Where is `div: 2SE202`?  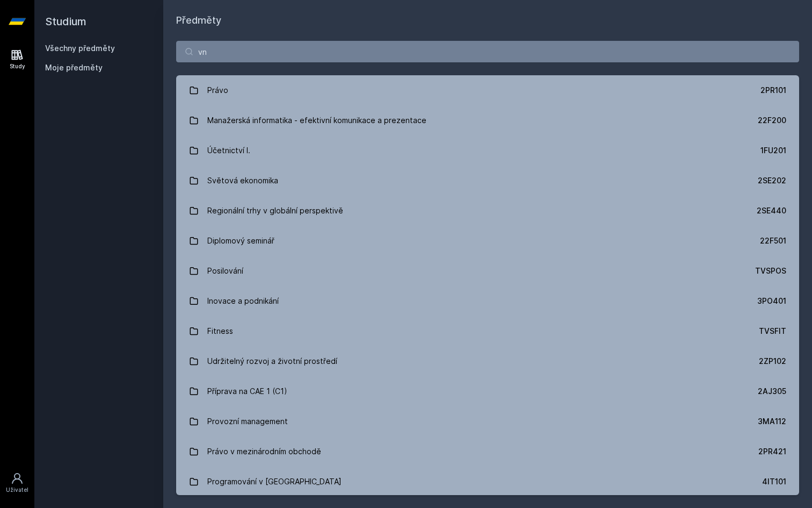 div: 2SE202 is located at coordinates (772, 181).